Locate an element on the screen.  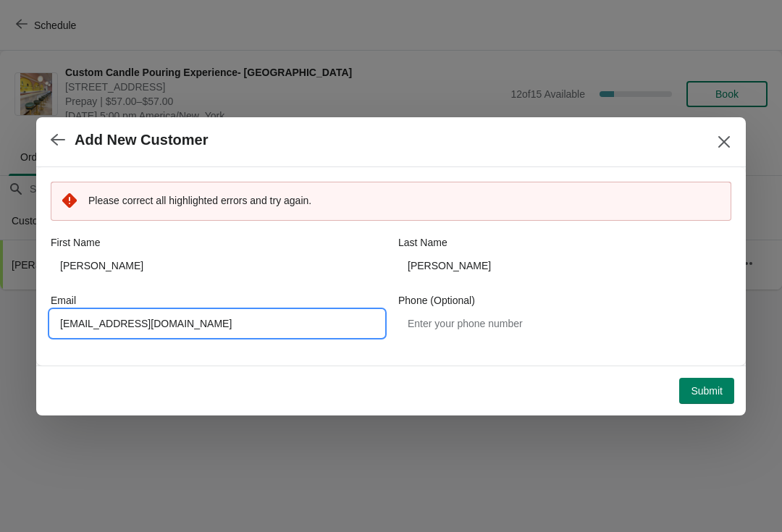
label: First Name is located at coordinates (75, 242).